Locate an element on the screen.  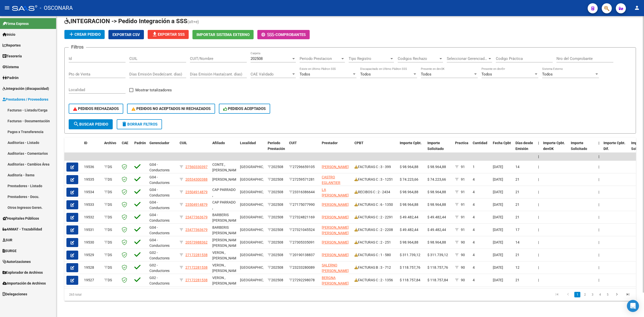
span: Autorizaciones is located at coordinates (17, 262).